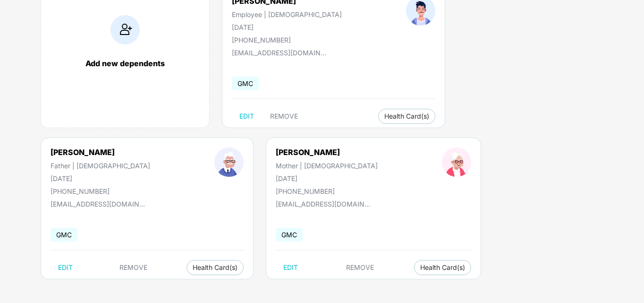 This screenshot has width=644, height=303. What do you see at coordinates (125, 64) in the screenshot?
I see `div: Add new dependents` at bounding box center [125, 64].